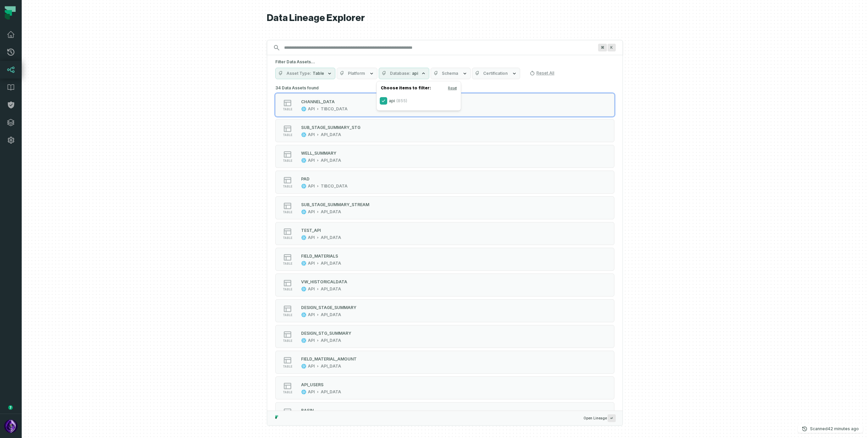 This screenshot has height=438, width=868. What do you see at coordinates (324, 282) in the screenshot?
I see `div: VW_HISTORICALDATA` at bounding box center [324, 282].